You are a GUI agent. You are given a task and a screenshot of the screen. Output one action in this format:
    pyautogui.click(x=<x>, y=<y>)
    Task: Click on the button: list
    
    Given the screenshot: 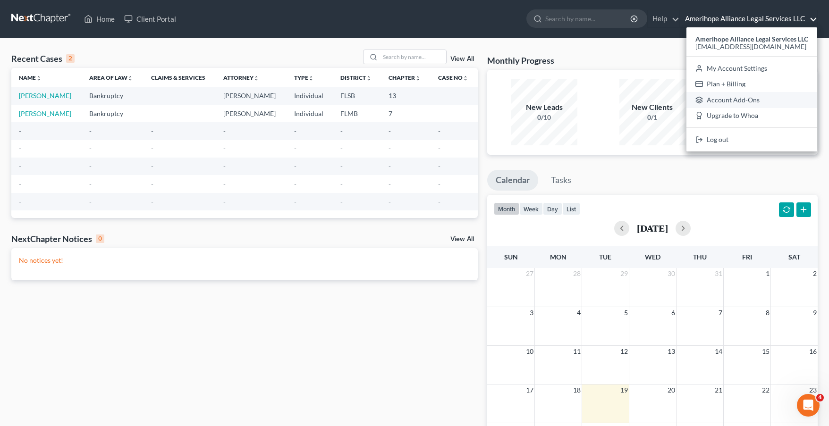 What is the action you would take?
    pyautogui.click(x=571, y=209)
    